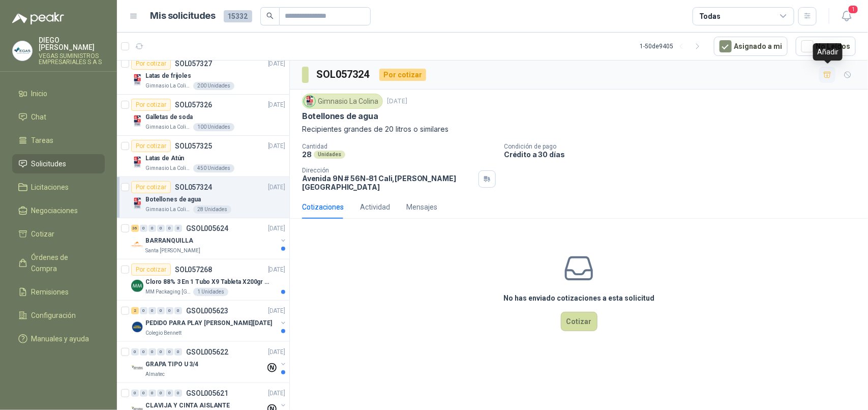  What do you see at coordinates (578, 298) in the screenshot?
I see `h3: No has enviado cotizaciones a esta solicitud` at bounding box center [578, 298].